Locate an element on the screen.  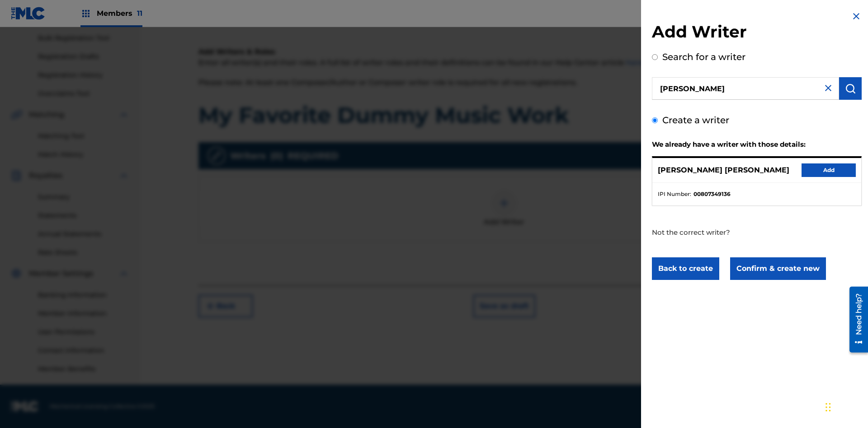
button: Add is located at coordinates (829, 170).